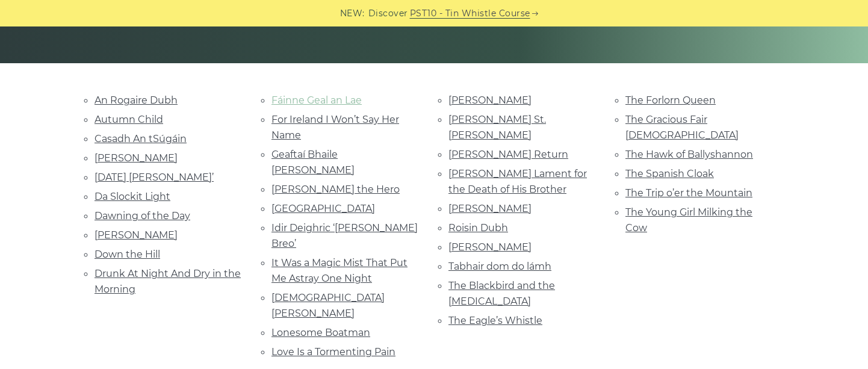  I want to click on a: Drunk At Night And Dry in the Morning, so click(167, 281).